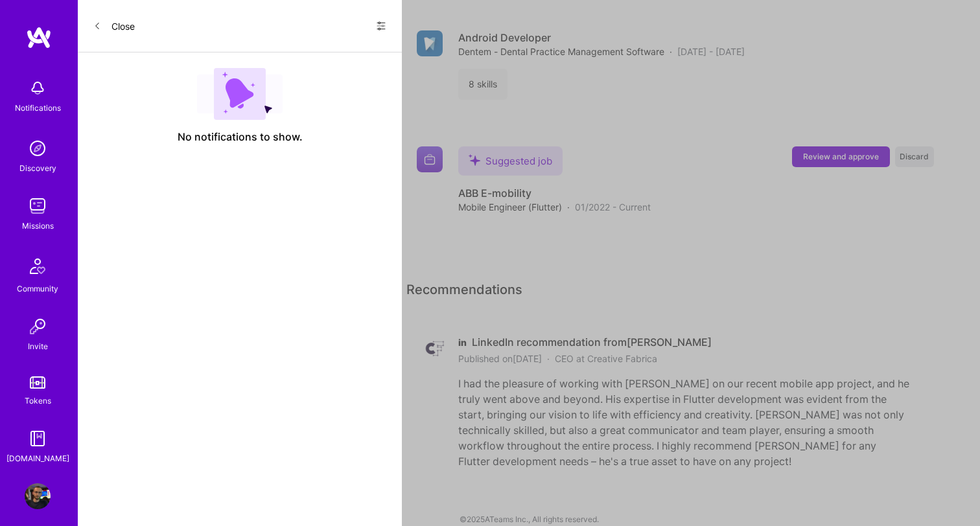 Image resolution: width=980 pixels, height=526 pixels. I want to click on img: User Avatar, so click(38, 496).